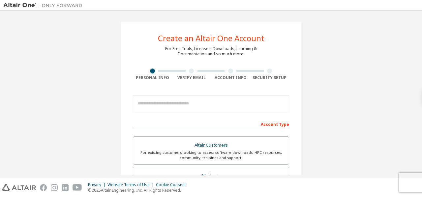 Image resolution: width=422 pixels, height=197 pixels. Describe the element at coordinates (132, 185) in the screenshot. I see `div: Website Terms of Use` at that location.